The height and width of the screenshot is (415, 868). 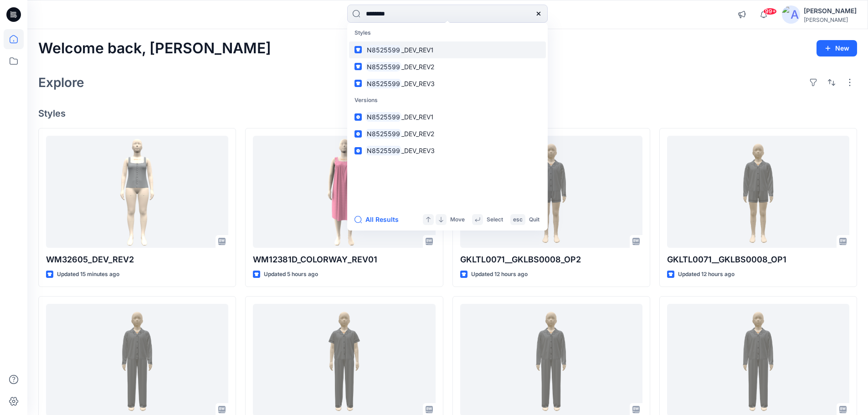 I want to click on img: avatar, so click(x=791, y=15).